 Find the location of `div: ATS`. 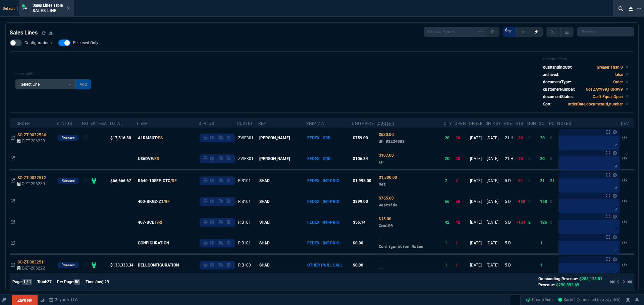

div: ATS is located at coordinates (519, 124).